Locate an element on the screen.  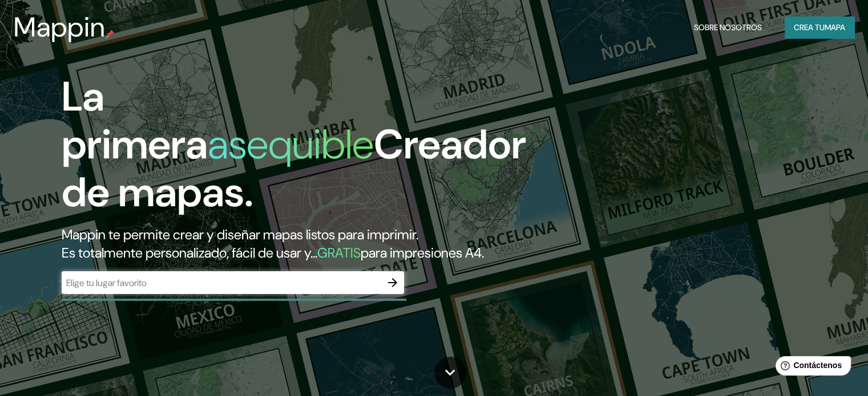
button: Crea tumapa is located at coordinates (820, 27).